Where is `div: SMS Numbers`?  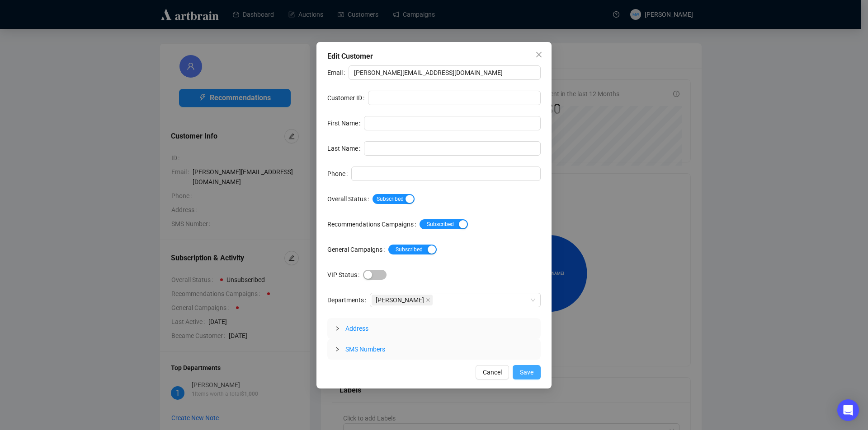 div: SMS Numbers is located at coordinates (434, 349).